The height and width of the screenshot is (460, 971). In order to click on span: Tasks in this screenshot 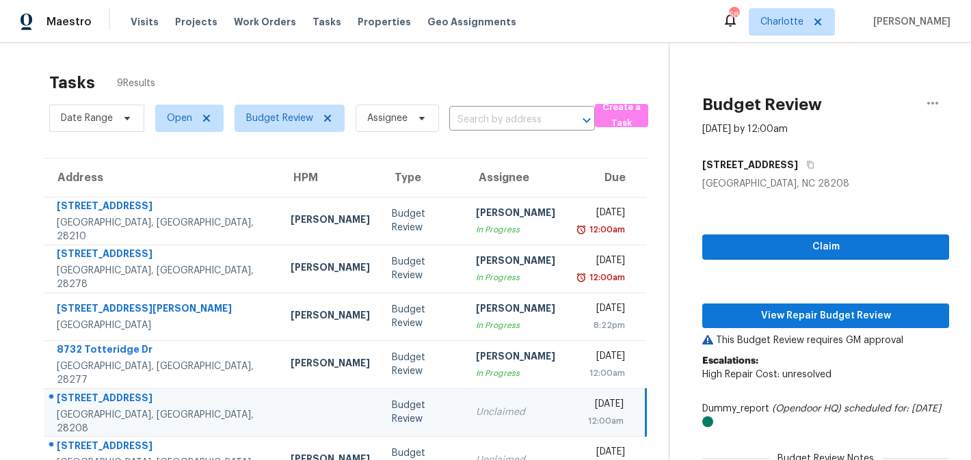, I will do `click(327, 22)`.